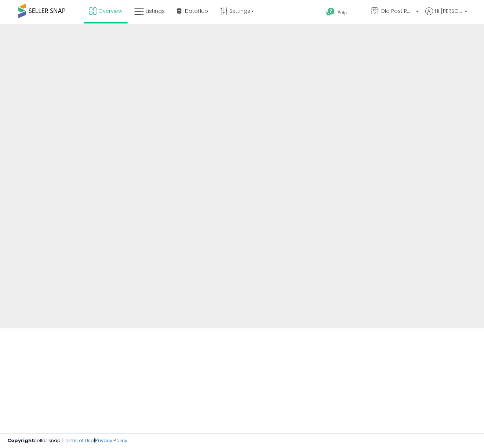 The image size is (484, 448). What do you see at coordinates (330, 12) in the screenshot?
I see `i: Get Help` at bounding box center [330, 12].